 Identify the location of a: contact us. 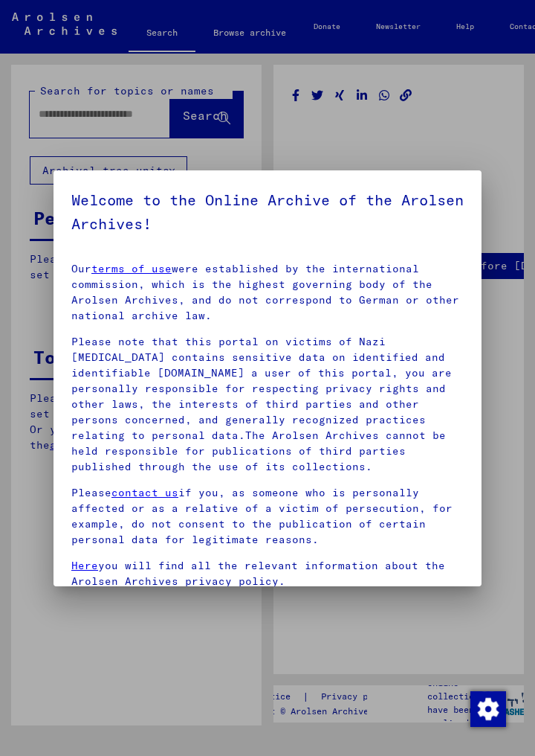
(145, 492).